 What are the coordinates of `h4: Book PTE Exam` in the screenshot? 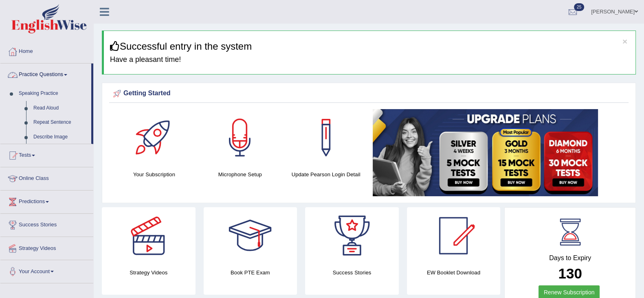 It's located at (250, 273).